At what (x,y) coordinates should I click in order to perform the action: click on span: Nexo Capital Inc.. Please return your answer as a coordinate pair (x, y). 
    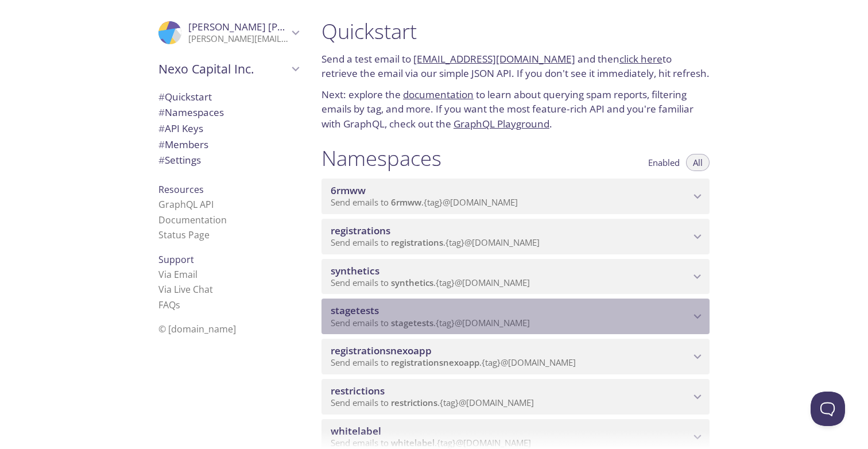
    Looking at the image, I should click on (223, 69).